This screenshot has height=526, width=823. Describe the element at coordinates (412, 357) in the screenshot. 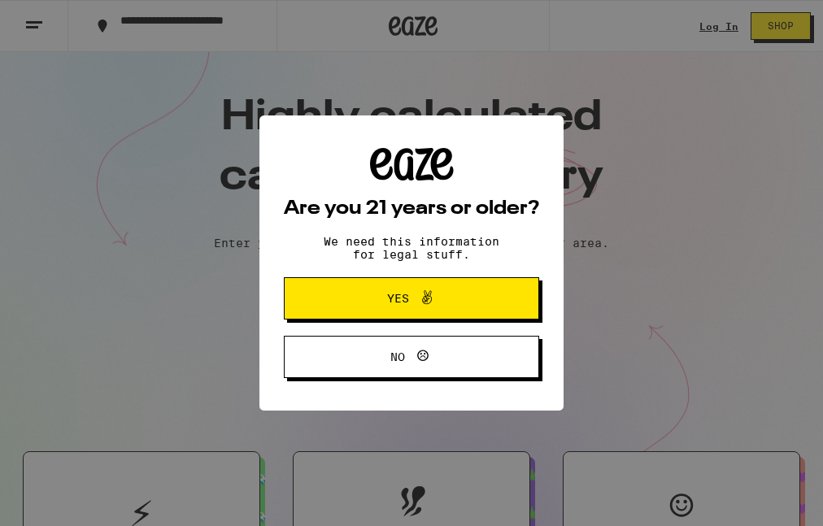

I see `button: No` at that location.